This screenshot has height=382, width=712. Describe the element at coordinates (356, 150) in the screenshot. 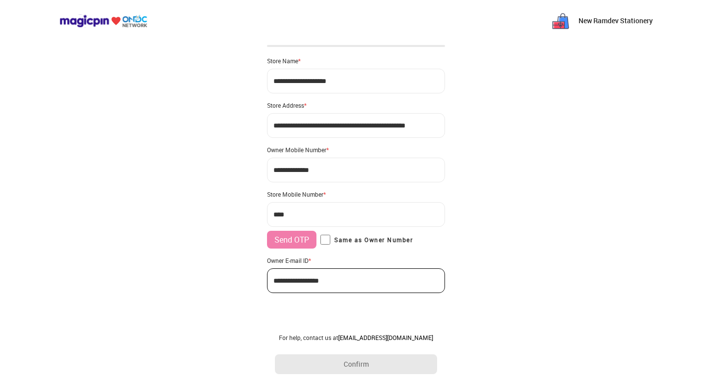

I see `div: Owner Mobile Number` at that location.